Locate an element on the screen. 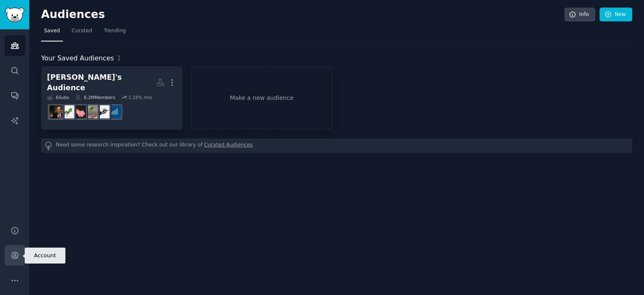  img: ETFs is located at coordinates (103, 112).